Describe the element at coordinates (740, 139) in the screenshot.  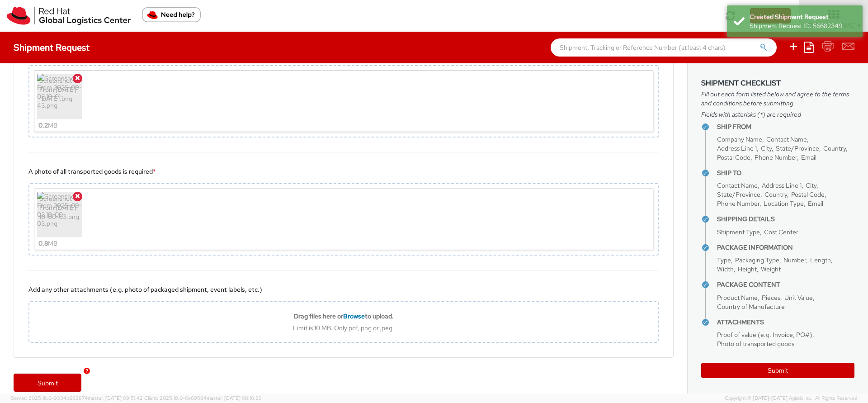
I see `span: Company Name` at that location.